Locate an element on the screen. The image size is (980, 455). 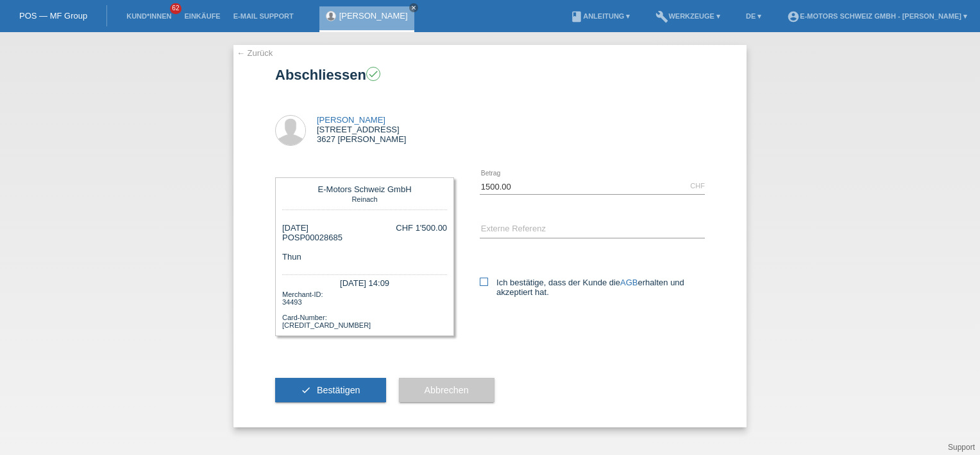
i: book is located at coordinates (577, 16).